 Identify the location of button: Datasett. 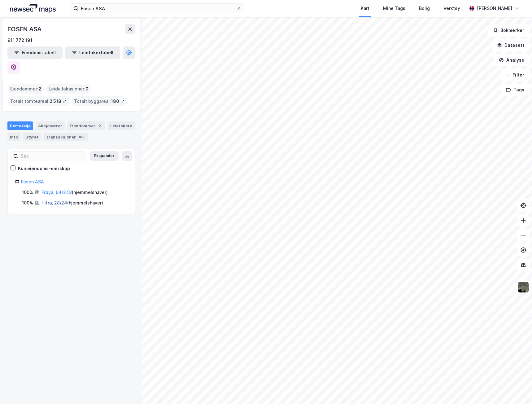
(511, 45).